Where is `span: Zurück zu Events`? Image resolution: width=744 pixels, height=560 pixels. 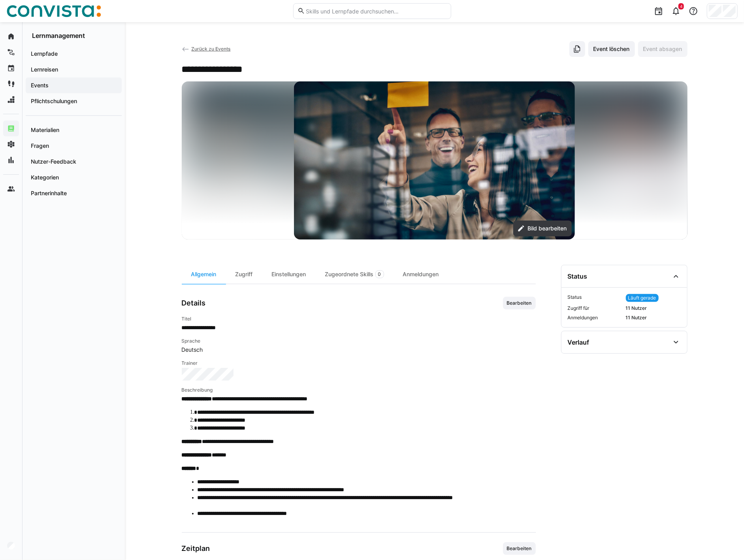
span: Zurück zu Events is located at coordinates (211, 48).